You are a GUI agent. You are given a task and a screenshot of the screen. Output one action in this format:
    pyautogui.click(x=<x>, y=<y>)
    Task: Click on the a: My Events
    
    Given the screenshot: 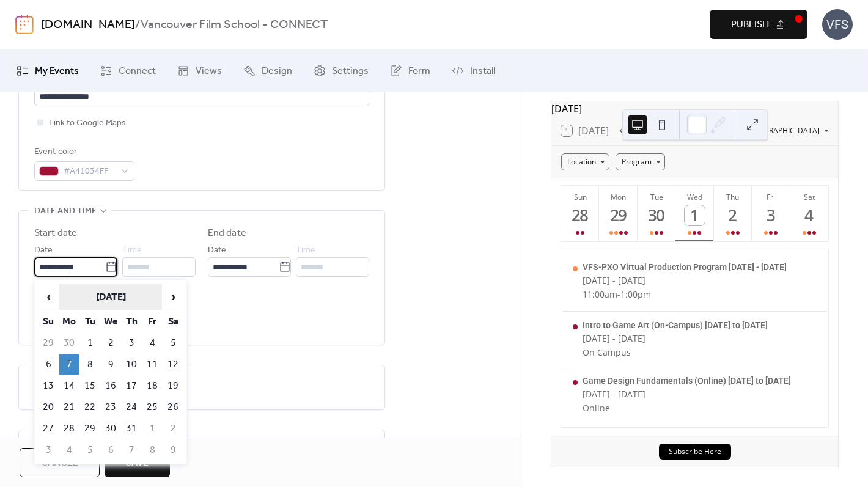 What is the action you would take?
    pyautogui.click(x=48, y=71)
    